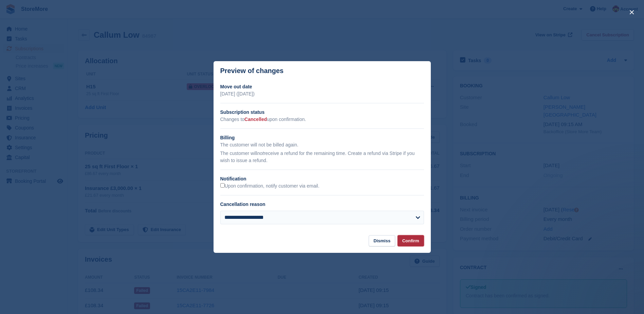 Image resolution: width=644 pixels, height=314 pixels. What do you see at coordinates (255, 119) in the screenshot?
I see `span: Cancelled` at bounding box center [255, 119].